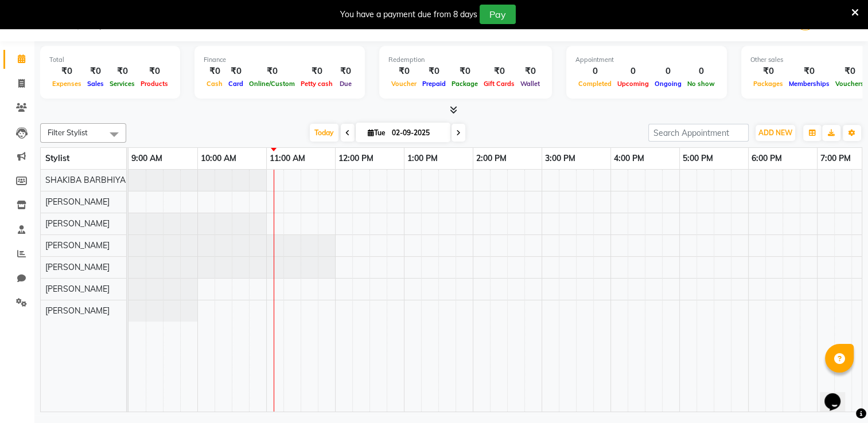  What do you see at coordinates (355, 158) in the screenshot?
I see `a: 12:00 PM` at bounding box center [355, 158].